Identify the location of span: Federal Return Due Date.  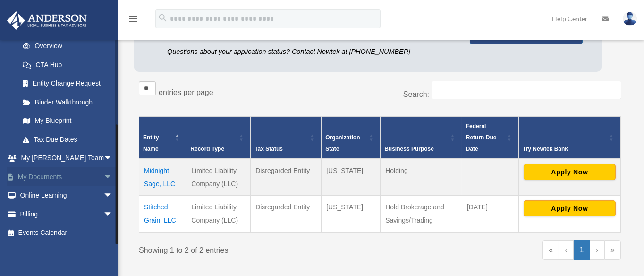
(481, 137).